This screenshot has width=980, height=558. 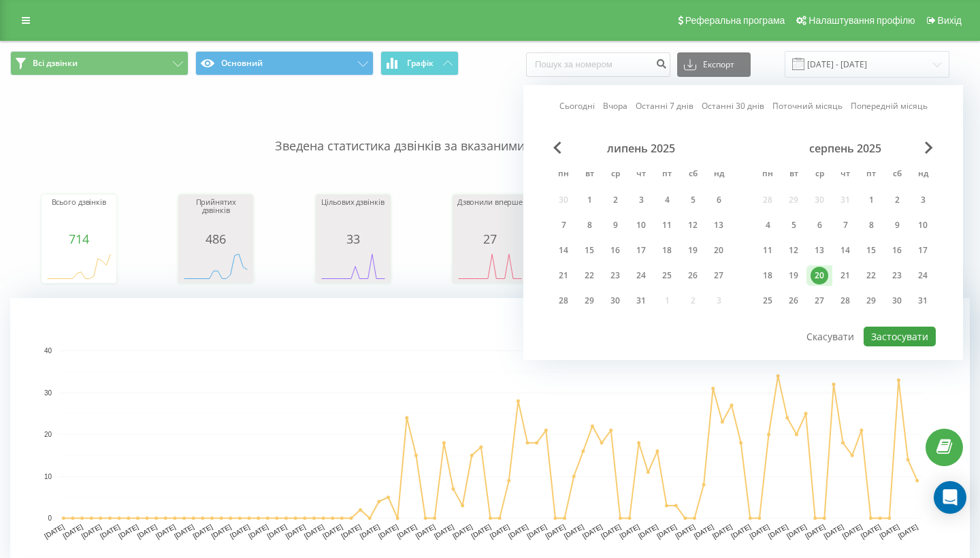 I want to click on div: чт 31 лип 2025 р., so click(x=641, y=300).